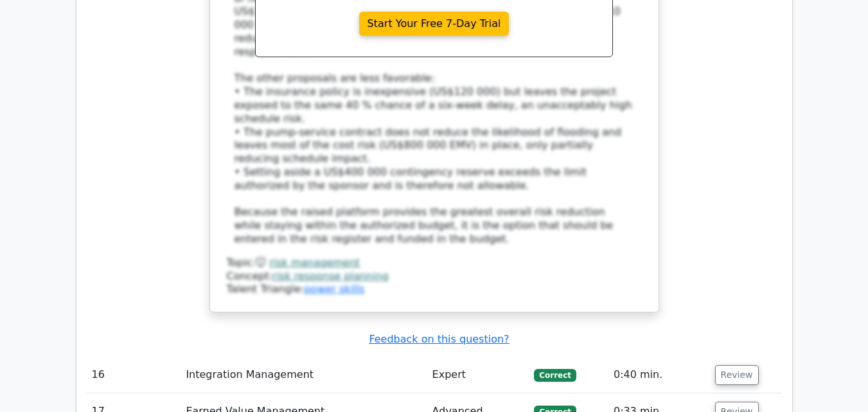 The image size is (868, 412). I want to click on a: Feedback on this question?, so click(439, 339).